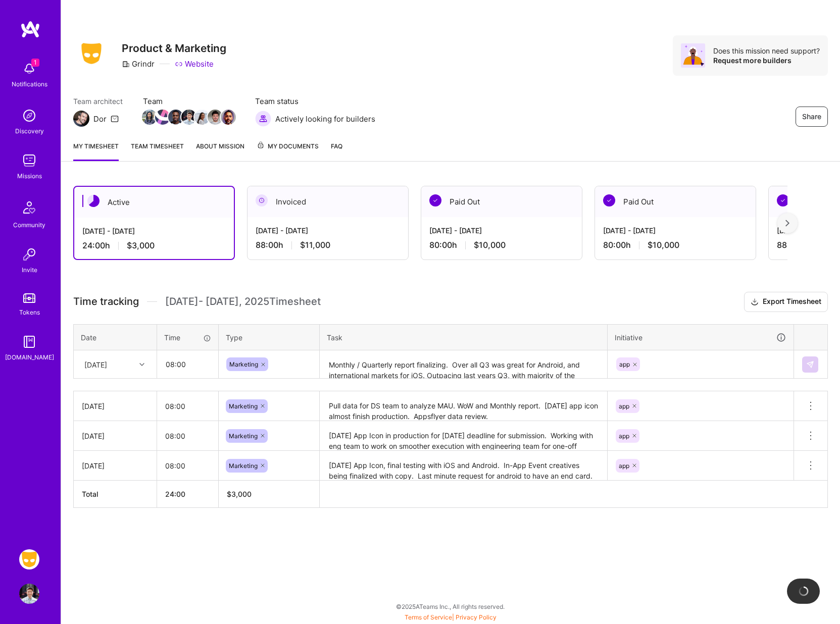 The width and height of the screenshot is (840, 624). I want to click on img: loading, so click(804, 592).